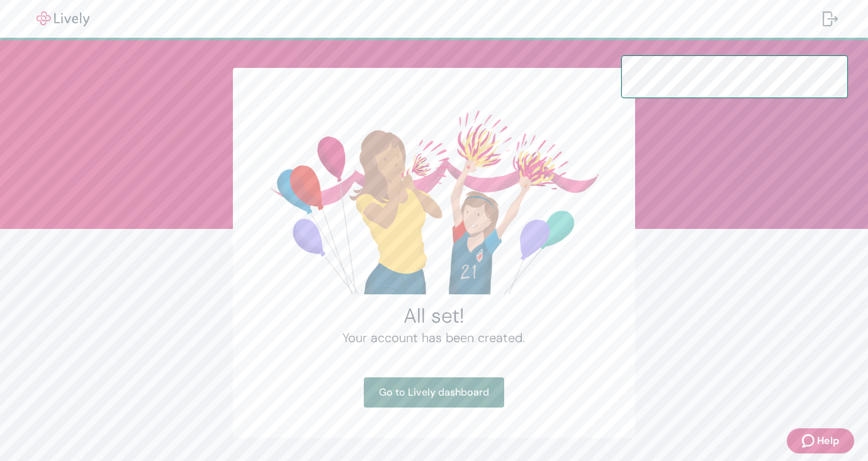 The image size is (868, 461). I want to click on span: Help, so click(828, 441).